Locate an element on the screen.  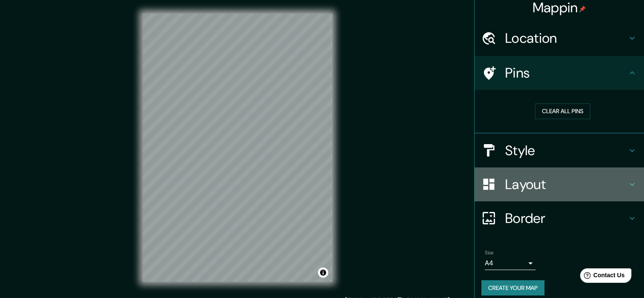
div: Pins is located at coordinates (559, 73).